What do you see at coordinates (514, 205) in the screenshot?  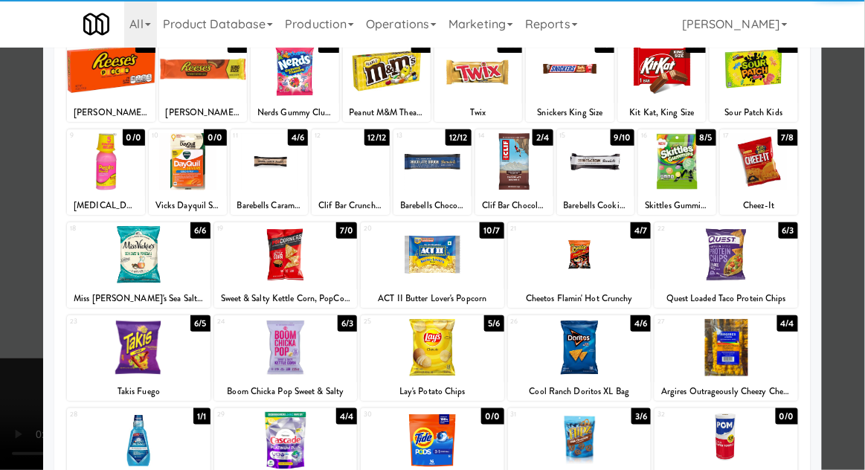 I see `div: Clif Bar Chocolate Brownie` at bounding box center [514, 205].